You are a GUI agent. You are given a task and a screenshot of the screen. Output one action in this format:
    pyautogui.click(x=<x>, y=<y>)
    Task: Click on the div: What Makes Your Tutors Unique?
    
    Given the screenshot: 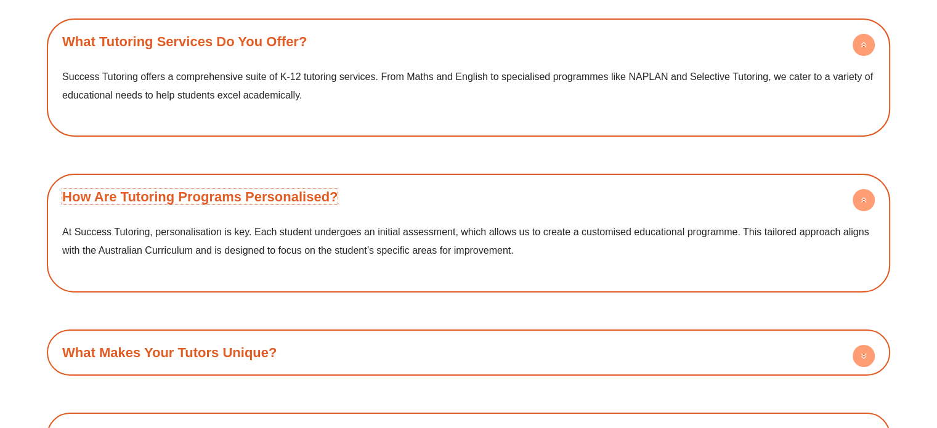 What is the action you would take?
    pyautogui.click(x=468, y=352)
    